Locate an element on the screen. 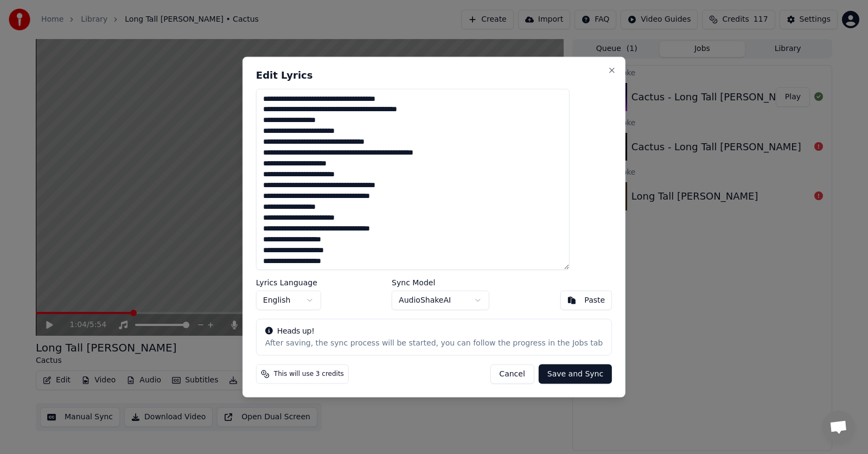 The width and height of the screenshot is (868, 454). button: Paste is located at coordinates (586, 300).